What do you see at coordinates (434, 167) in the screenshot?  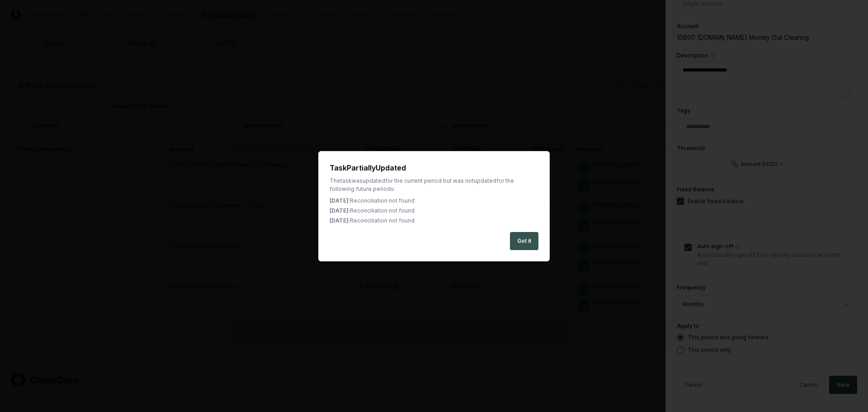 I see `h2: Task Partially Updated` at bounding box center [434, 167].